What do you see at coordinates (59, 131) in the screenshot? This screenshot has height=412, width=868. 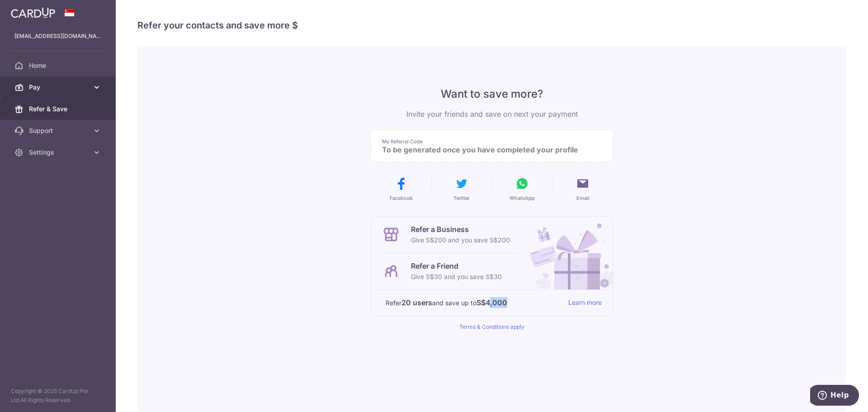 I see `span: Support` at bounding box center [59, 131].